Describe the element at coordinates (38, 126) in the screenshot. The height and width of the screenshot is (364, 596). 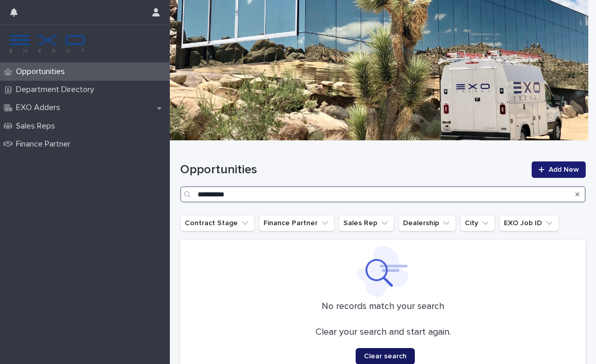
I see `p: Sales Reps` at that location.